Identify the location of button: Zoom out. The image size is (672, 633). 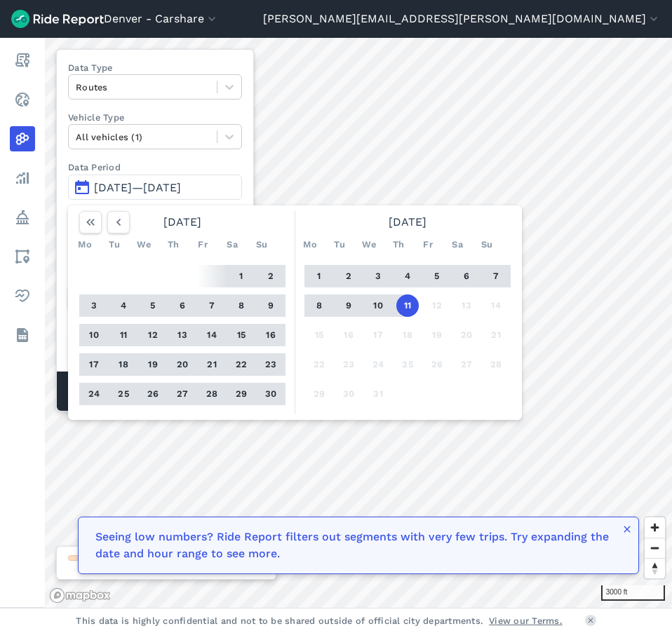
(654, 548).